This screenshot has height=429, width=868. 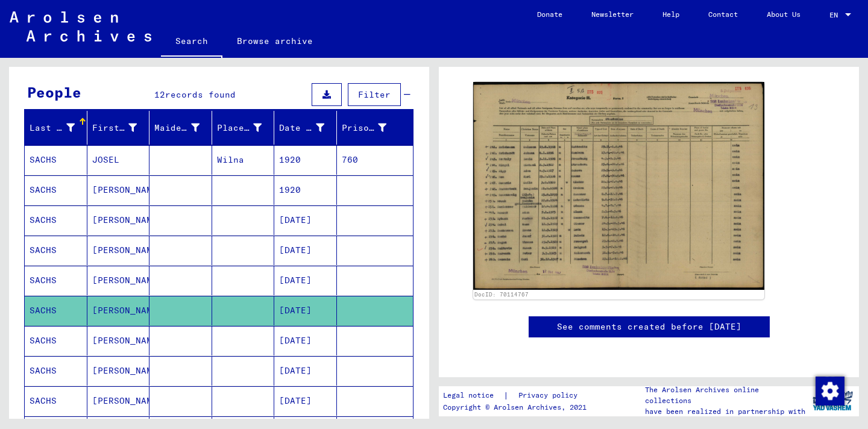 I want to click on img: Change consent, so click(x=830, y=391).